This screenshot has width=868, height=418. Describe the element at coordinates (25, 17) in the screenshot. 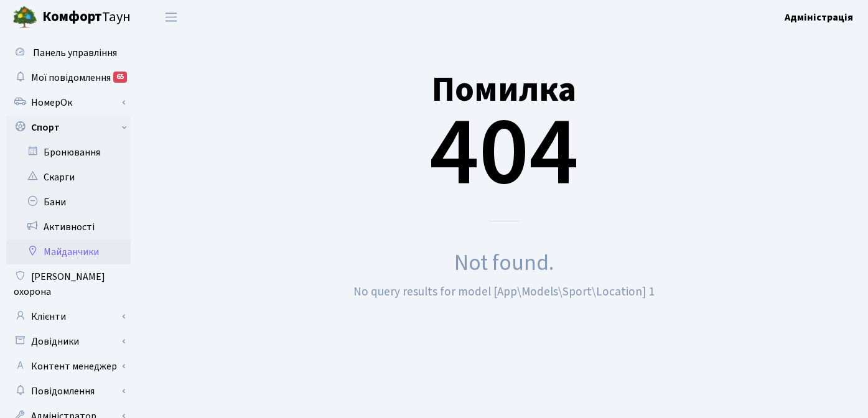

I see `img: logo.png` at that location.